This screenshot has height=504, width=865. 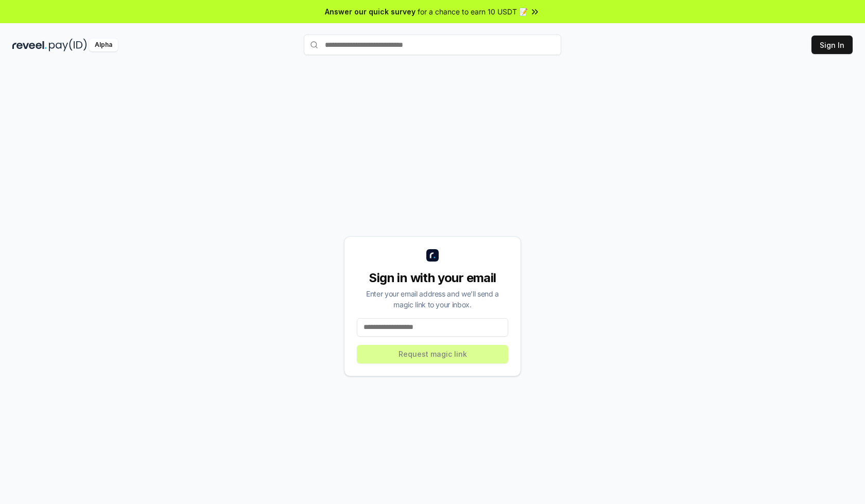 What do you see at coordinates (68, 45) in the screenshot?
I see `img: pay_id` at bounding box center [68, 45].